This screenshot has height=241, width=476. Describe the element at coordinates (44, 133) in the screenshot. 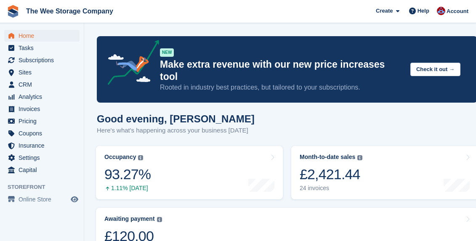

I see `span: Coupons` at that location.